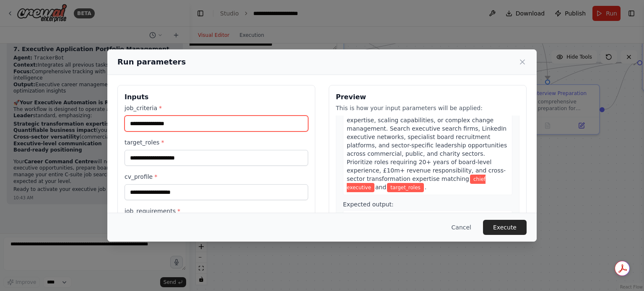  What do you see at coordinates (151, 62) in the screenshot?
I see `h2: Run parameters` at bounding box center [151, 62].